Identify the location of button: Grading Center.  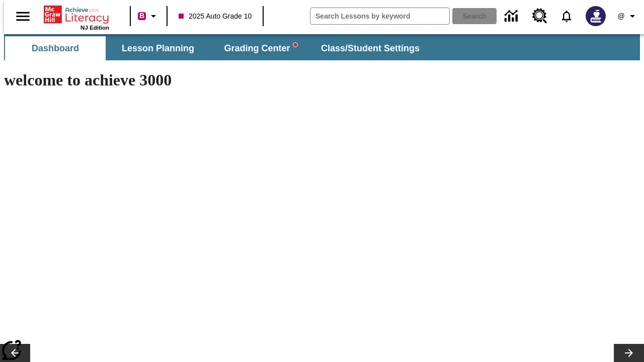
(261, 48).